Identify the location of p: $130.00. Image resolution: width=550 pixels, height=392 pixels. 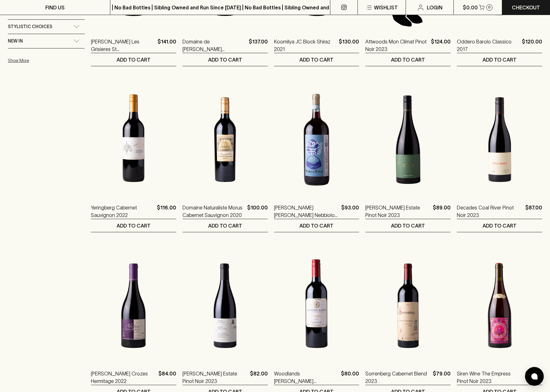
(349, 45).